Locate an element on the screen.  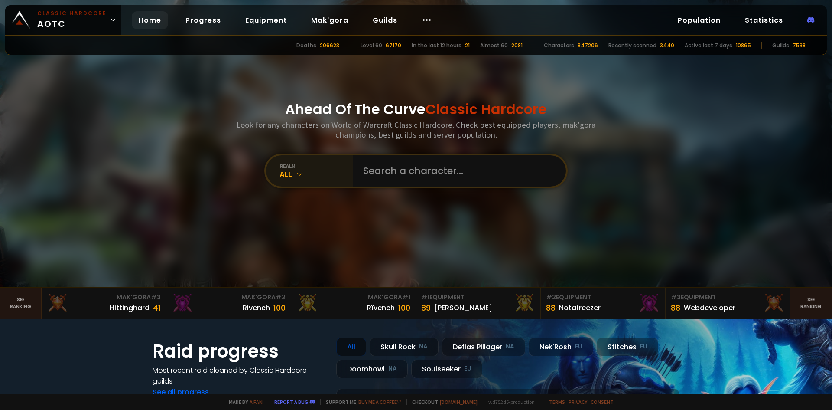
h1: Ahead Of The Curve is located at coordinates (416, 109).